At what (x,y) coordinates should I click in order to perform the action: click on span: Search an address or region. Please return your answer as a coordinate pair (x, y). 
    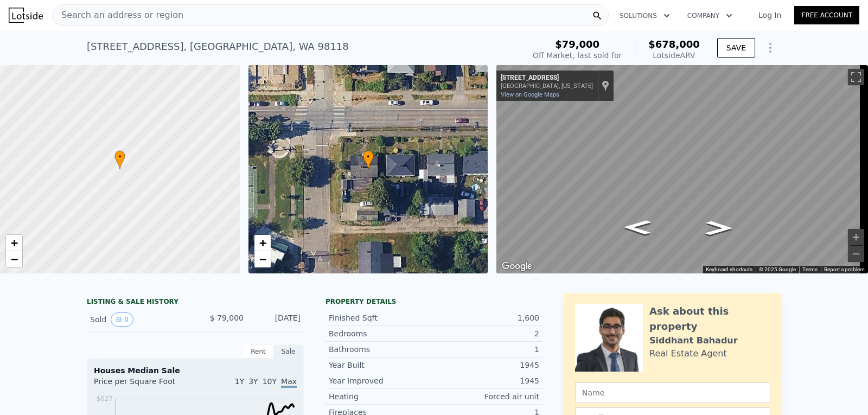
    Looking at the image, I should click on (118, 15).